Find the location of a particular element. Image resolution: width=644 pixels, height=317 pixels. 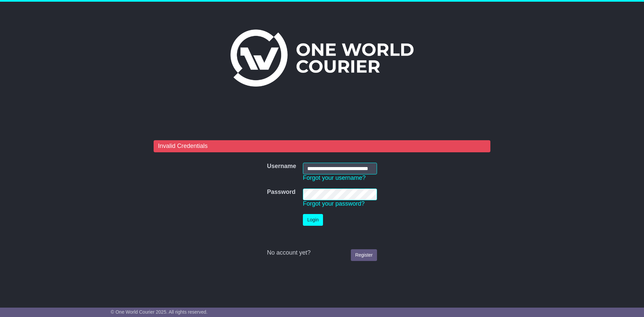

a: Forgot your username? is located at coordinates (334, 178).